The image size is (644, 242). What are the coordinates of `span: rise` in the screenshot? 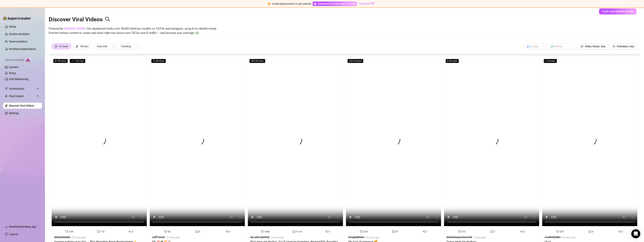 It's located at (72, 61).